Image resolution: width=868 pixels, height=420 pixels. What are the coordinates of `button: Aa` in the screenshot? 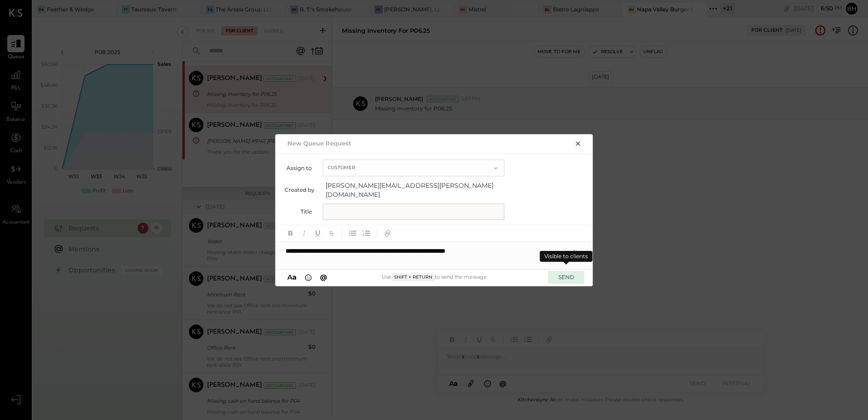 It's located at (292, 277).